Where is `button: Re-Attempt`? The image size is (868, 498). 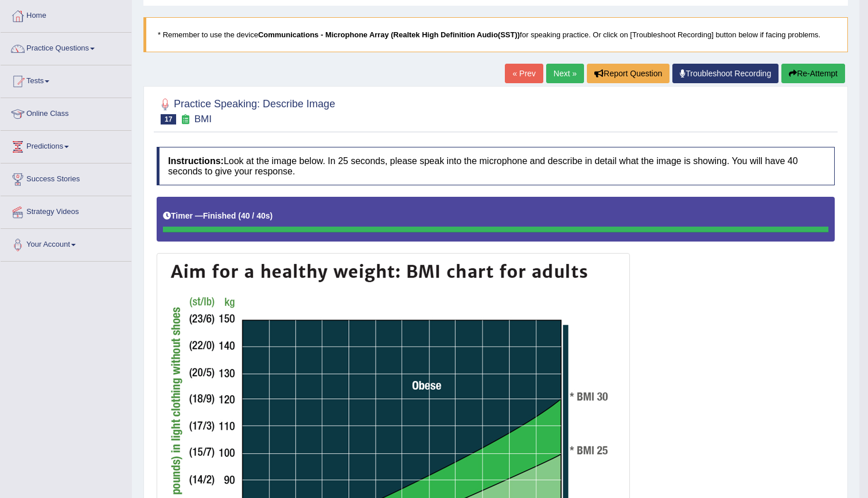
button: Re-Attempt is located at coordinates (813, 74).